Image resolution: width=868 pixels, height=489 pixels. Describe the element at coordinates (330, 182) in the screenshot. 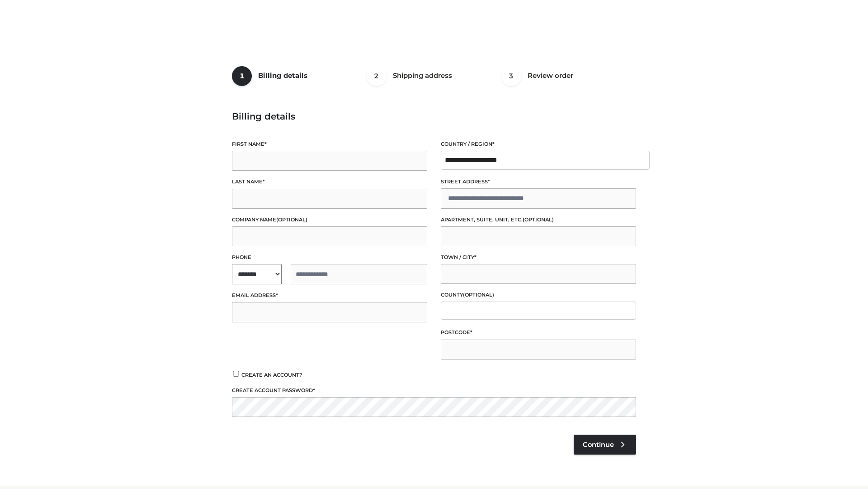

I see `label: Last name` at that location.